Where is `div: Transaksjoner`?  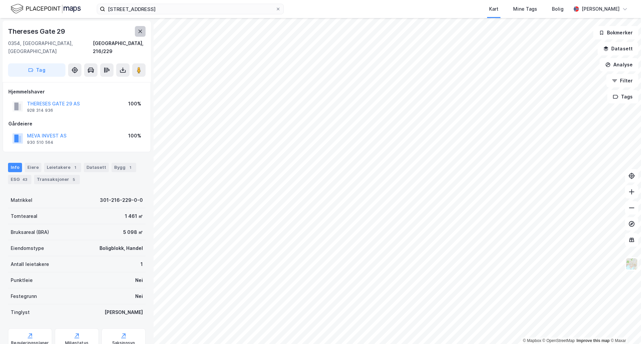 div: Transaksjoner is located at coordinates (57, 180).